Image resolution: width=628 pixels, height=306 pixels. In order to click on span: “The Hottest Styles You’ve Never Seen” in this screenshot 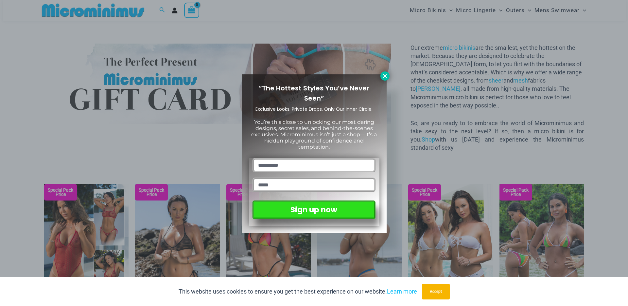, I will do `click(314, 93)`.